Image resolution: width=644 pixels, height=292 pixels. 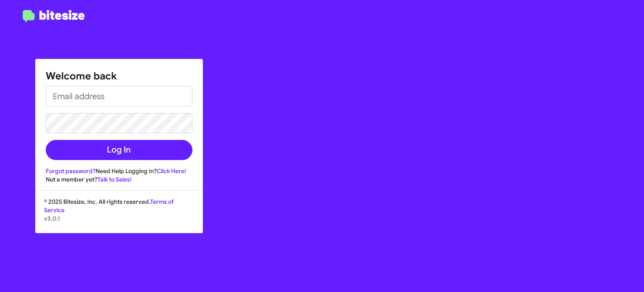 What do you see at coordinates (119, 150) in the screenshot?
I see `button: Log In` at bounding box center [119, 150].